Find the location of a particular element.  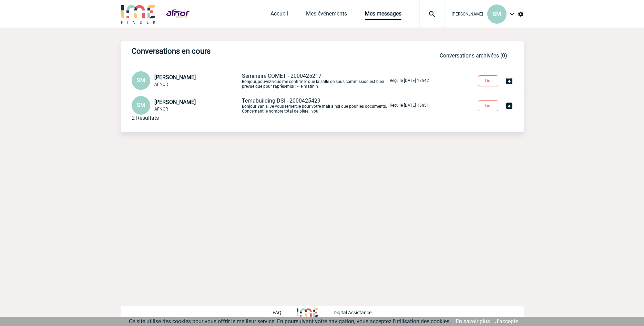

h3: Conversations en cours is located at coordinates (235, 51).